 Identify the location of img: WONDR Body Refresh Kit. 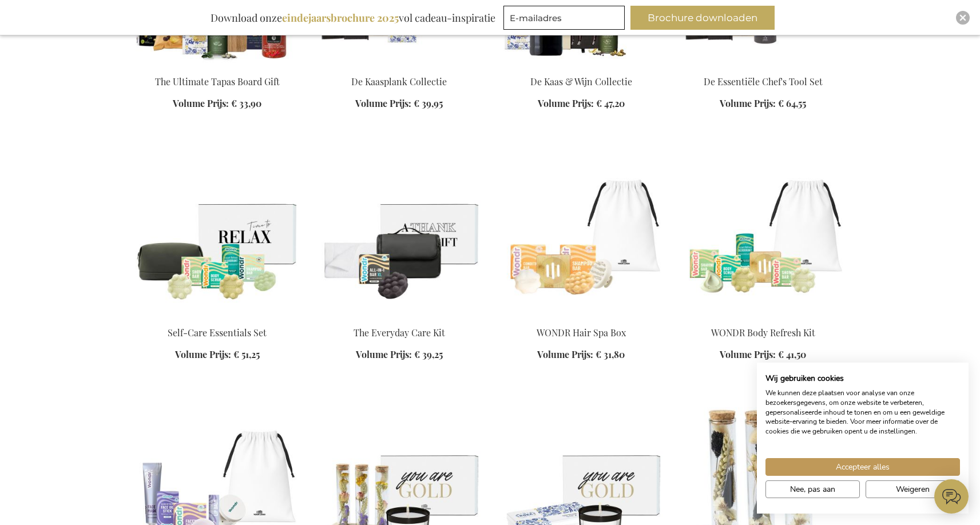
(763, 236).